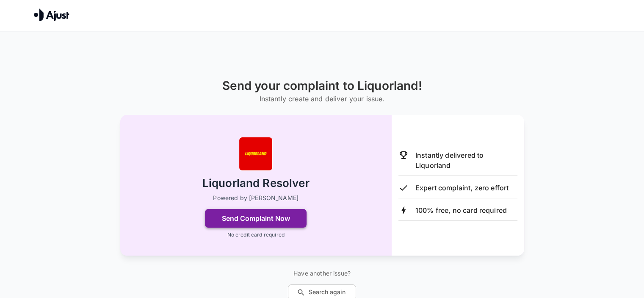 The height and width of the screenshot is (298, 644). I want to click on p: 100% free, no card required, so click(461, 210).